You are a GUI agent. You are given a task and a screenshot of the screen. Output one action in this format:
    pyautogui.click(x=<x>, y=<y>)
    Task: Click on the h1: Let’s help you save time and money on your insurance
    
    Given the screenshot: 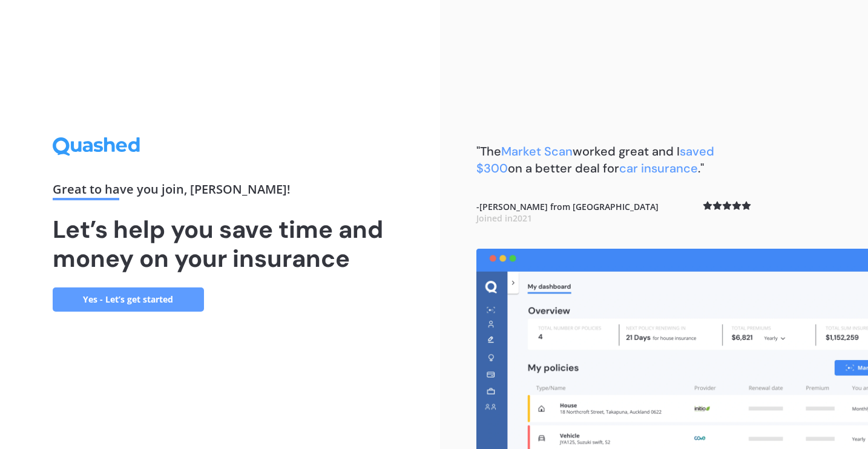 What is the action you would take?
    pyautogui.click(x=220, y=244)
    